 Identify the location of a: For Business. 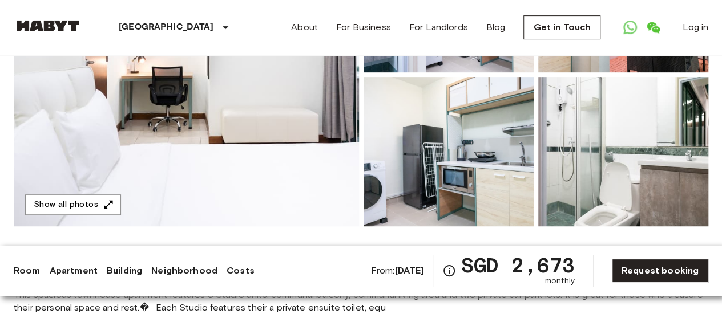
(363, 27).